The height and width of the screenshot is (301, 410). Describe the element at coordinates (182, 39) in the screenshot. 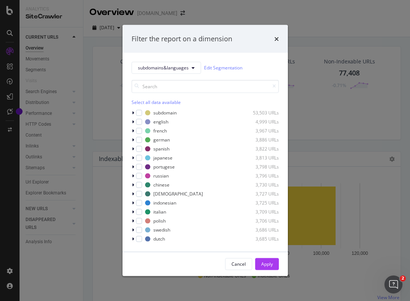

I see `div: Filter the report on a dimension` at that location.